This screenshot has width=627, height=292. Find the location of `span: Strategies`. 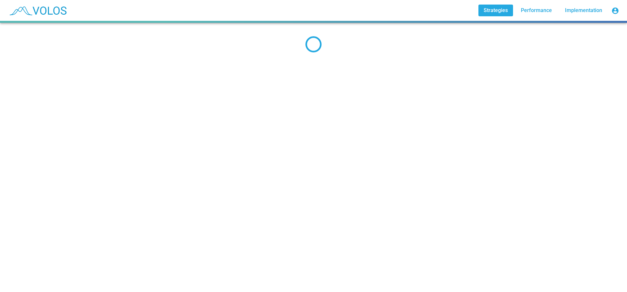

span: Strategies is located at coordinates (495, 10).